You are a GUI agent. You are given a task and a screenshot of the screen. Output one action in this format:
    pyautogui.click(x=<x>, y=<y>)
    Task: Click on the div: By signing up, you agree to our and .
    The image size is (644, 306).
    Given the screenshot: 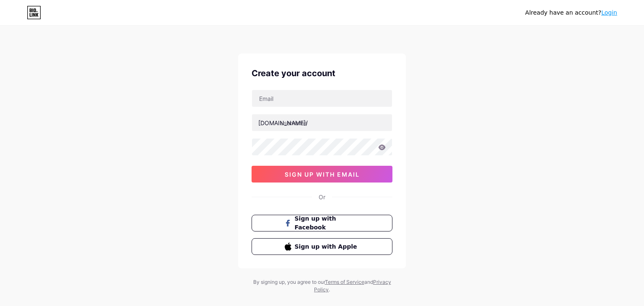 What is the action you would take?
    pyautogui.click(x=322, y=286)
    